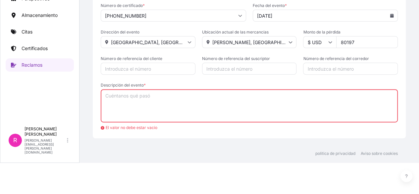  Describe the element at coordinates (34, 48) in the screenshot. I see `font: Certificados` at that location.